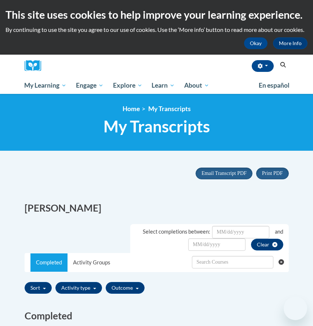 The width and height of the screenshot is (313, 326). Describe the element at coordinates (274, 85) in the screenshot. I see `span: En español` at that location.